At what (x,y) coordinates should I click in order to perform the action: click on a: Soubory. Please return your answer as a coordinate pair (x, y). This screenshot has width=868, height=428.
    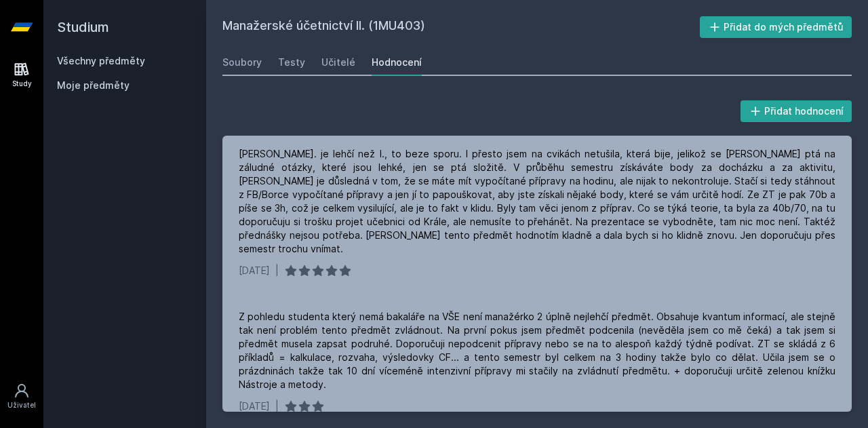
    Looking at the image, I should click on (242, 63).